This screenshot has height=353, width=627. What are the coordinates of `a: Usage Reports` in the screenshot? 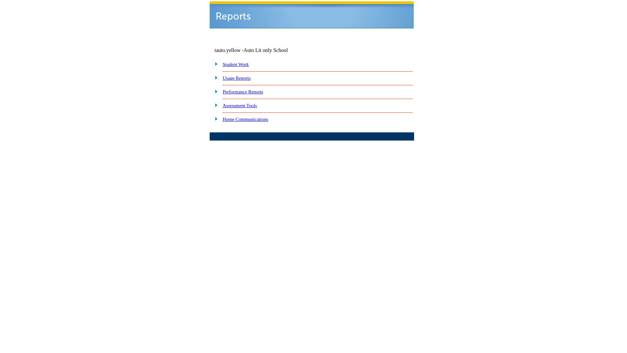 It's located at (237, 78).